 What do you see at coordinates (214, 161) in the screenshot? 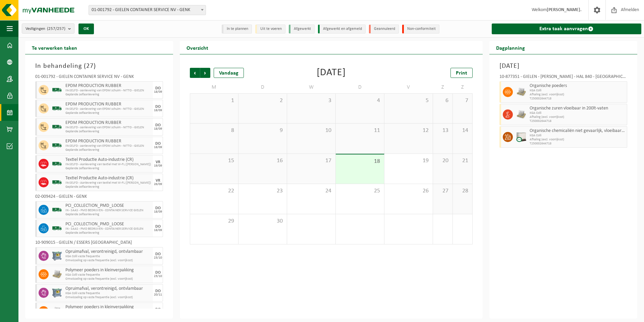
I see `span: 15` at bounding box center [214, 161].